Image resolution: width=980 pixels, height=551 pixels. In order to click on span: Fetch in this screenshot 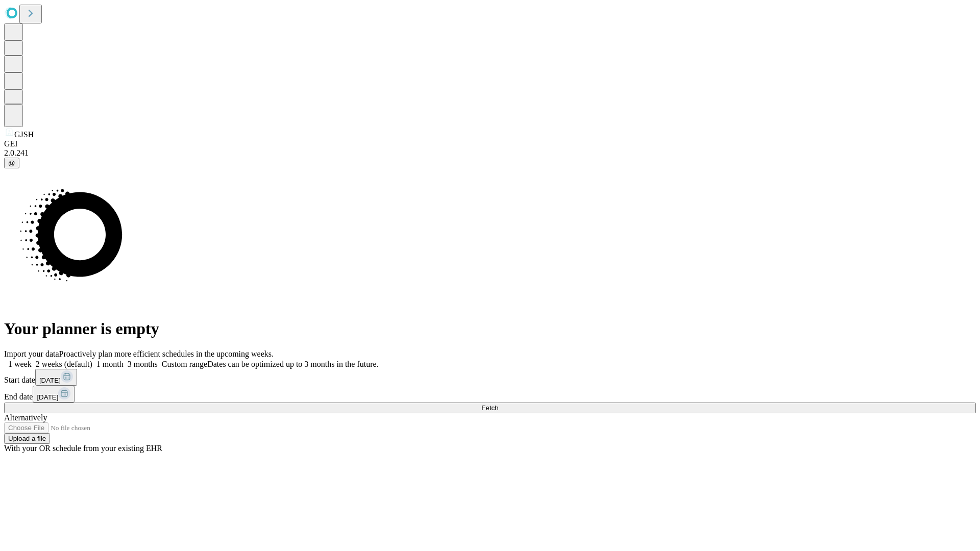, I will do `click(489, 408)`.